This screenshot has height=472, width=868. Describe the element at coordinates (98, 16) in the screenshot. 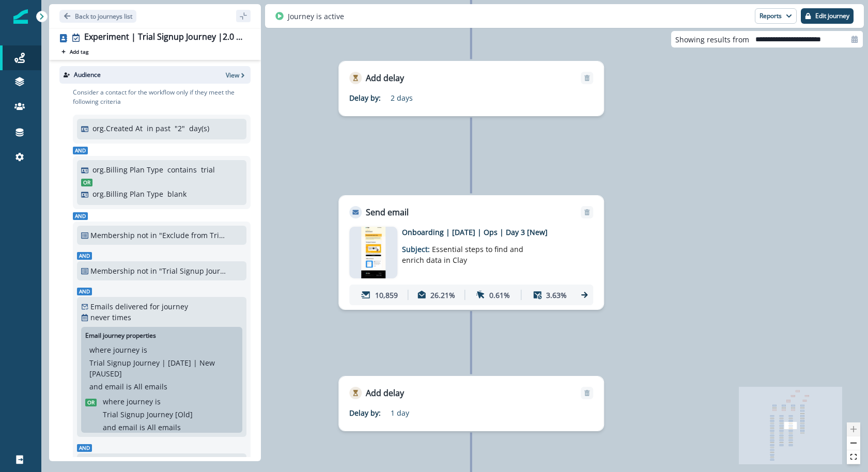

I see `button: Go back` at that location.